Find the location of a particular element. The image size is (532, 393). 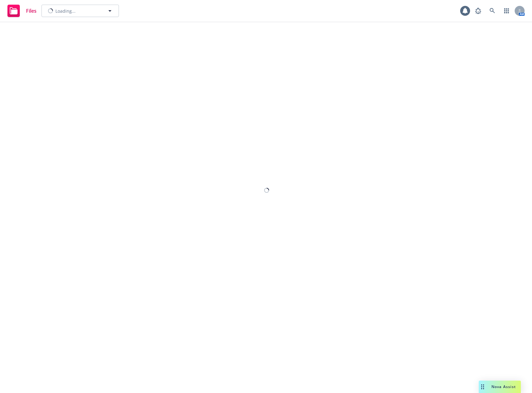

a: Report a Bug is located at coordinates (478, 11).